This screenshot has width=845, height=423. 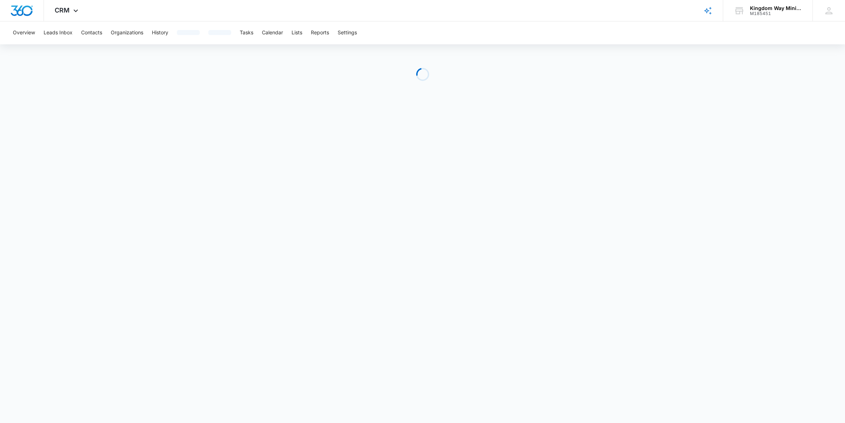 What do you see at coordinates (127, 33) in the screenshot?
I see `button: Organizations` at bounding box center [127, 33].